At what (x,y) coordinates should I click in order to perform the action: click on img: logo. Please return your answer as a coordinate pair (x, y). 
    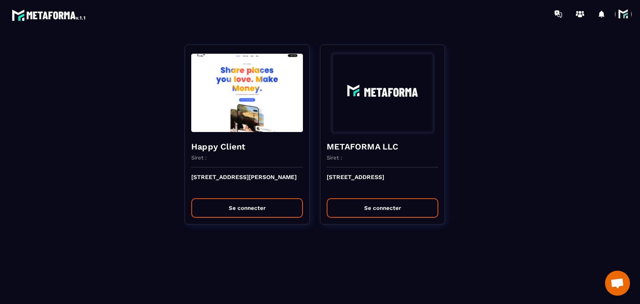
    Looking at the image, I should click on (49, 15).